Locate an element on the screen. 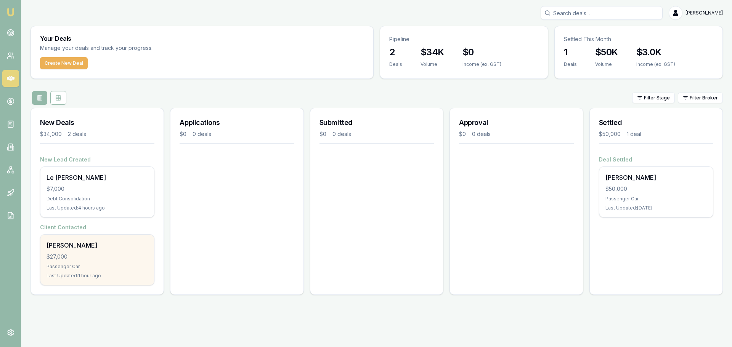  input: Search deals is located at coordinates (601, 13).